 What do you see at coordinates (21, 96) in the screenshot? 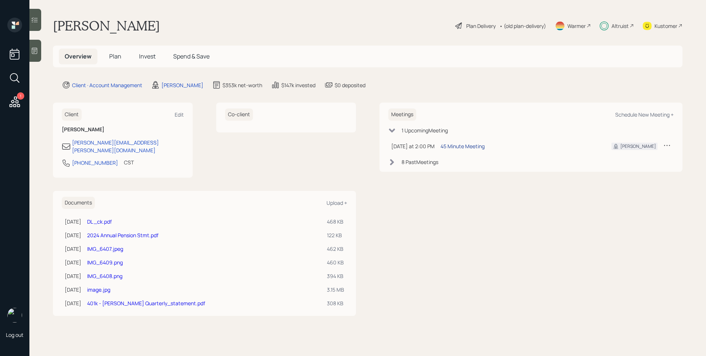
I see `div: 1` at bounding box center [21, 96].